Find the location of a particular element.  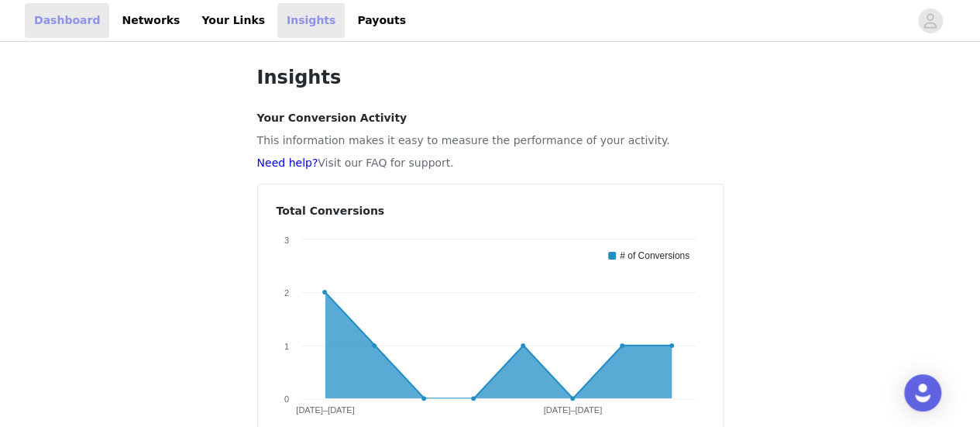

a: Dashboard is located at coordinates (67, 20).